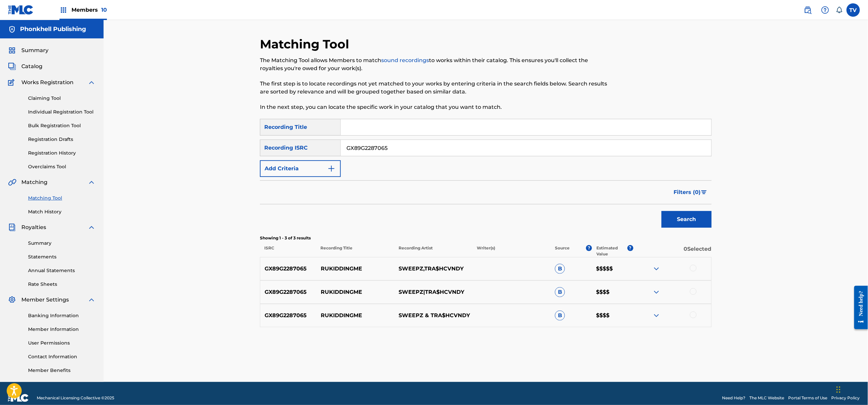 This screenshot has height=405, width=868. I want to click on p: Recording Artist, so click(433, 251).